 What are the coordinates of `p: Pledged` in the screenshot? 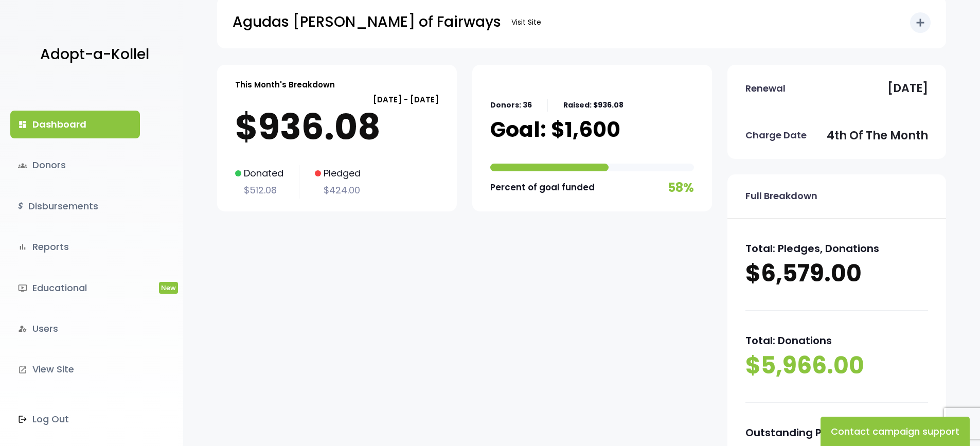 It's located at (338, 173).